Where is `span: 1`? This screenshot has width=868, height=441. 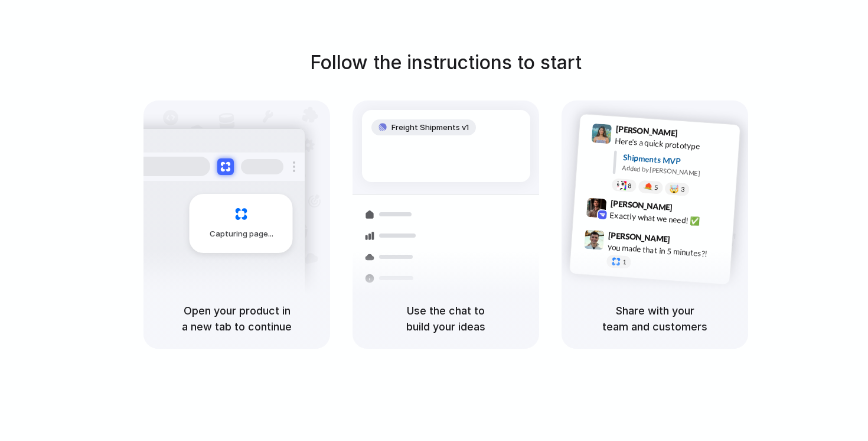
span: 1 is located at coordinates (624, 262).